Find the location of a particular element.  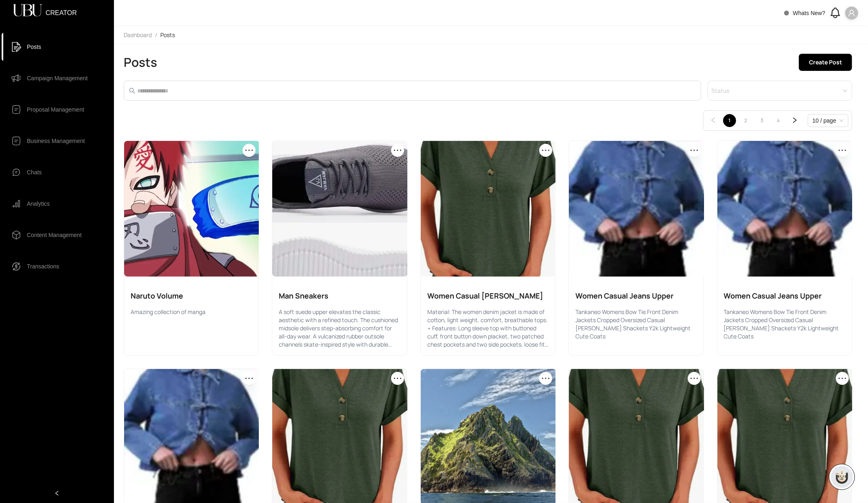

span: search is located at coordinates (132, 91).